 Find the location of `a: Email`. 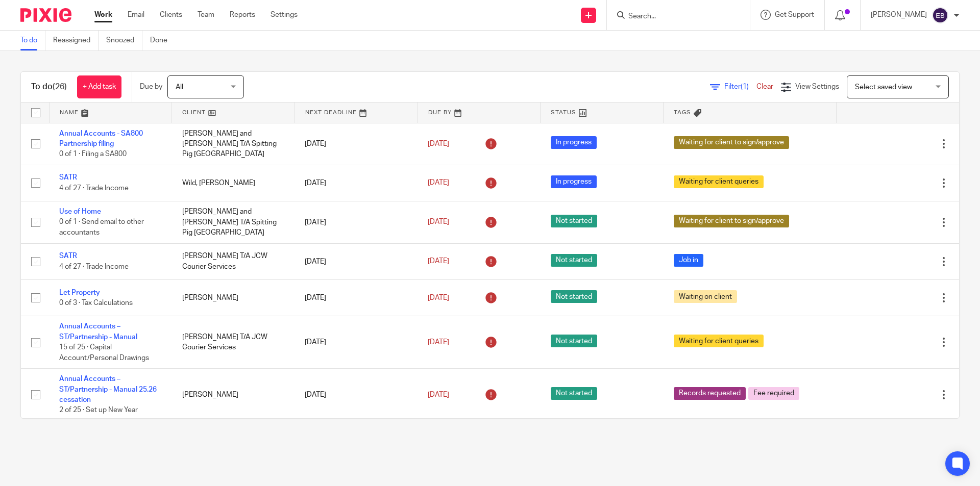

a: Email is located at coordinates (136, 15).